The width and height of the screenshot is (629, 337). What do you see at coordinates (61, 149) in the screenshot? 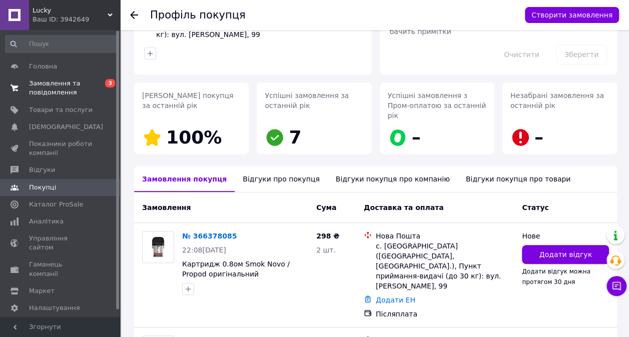
I see `span: Показники роботи компанії` at bounding box center [61, 149].